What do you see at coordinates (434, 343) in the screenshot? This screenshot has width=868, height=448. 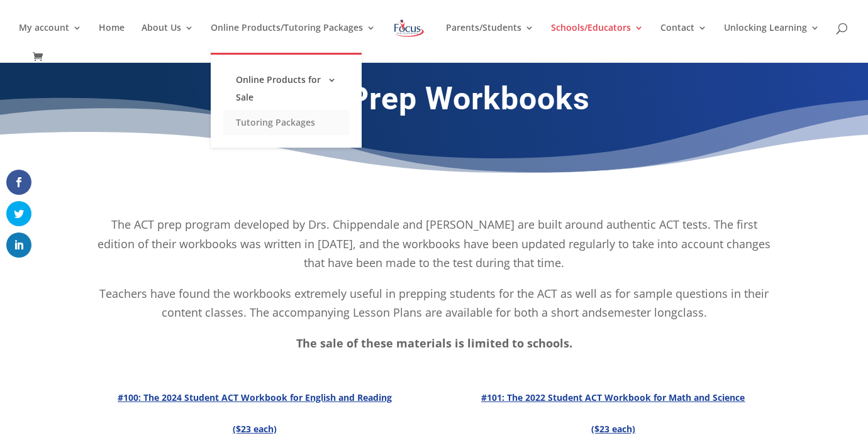 I see `strong: The sale of these materials is limited to schools.` at bounding box center [434, 343].